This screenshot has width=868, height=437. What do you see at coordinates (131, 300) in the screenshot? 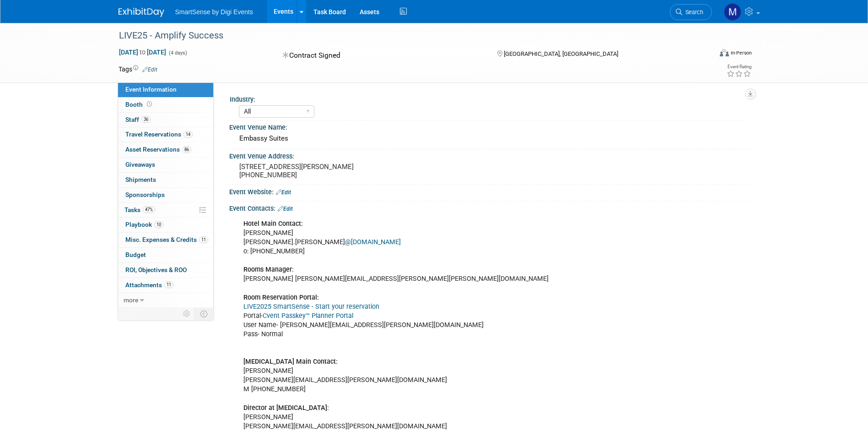
I see `span: more` at bounding box center [131, 300].